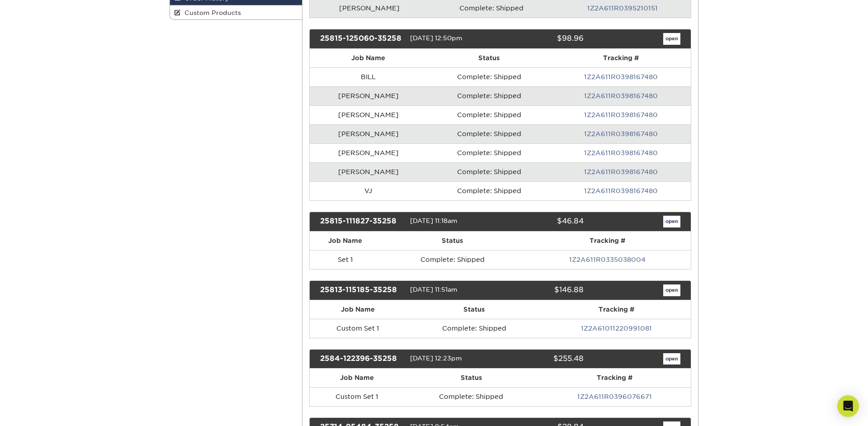 The height and width of the screenshot is (426, 868). Describe the element at coordinates (607, 260) in the screenshot. I see `a: 1Z2A611R0335038004` at that location.